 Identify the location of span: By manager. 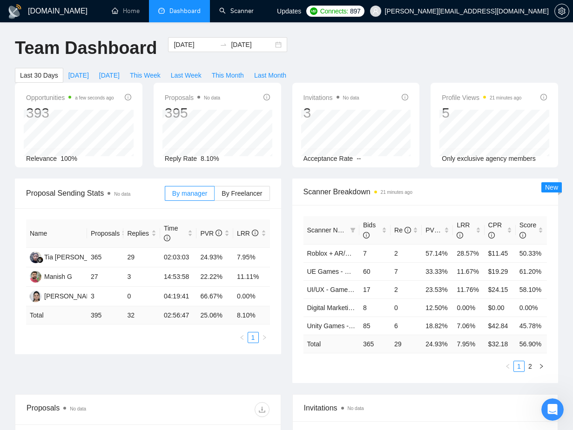
(189, 194).